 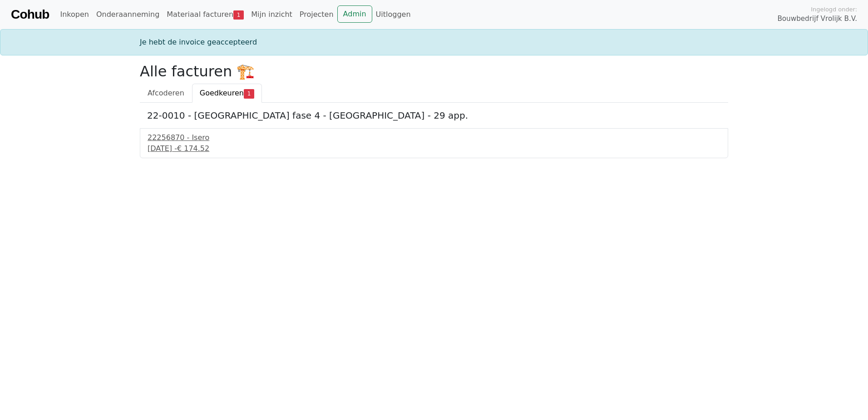 I want to click on span: Ingelogd onder:, so click(x=834, y=9).